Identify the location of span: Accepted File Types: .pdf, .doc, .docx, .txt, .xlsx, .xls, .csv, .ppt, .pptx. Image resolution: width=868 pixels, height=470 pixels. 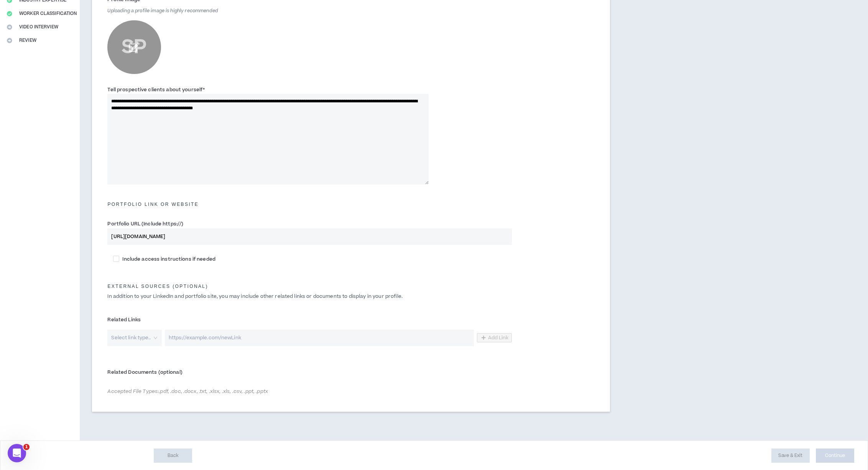
(309, 391).